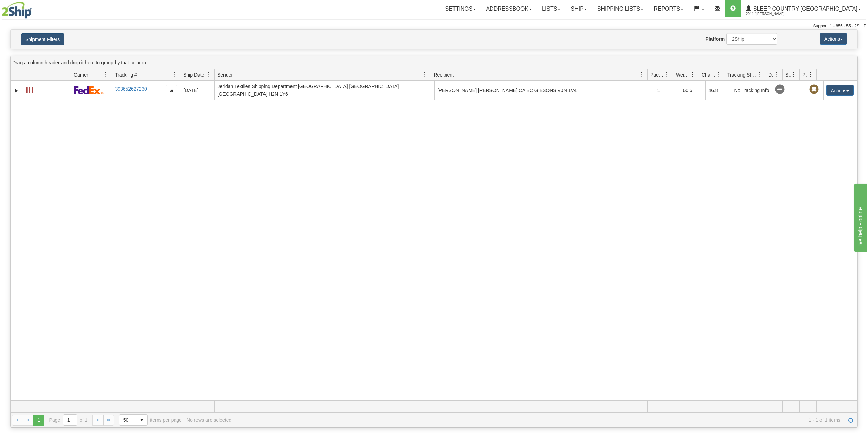 The height and width of the screenshot is (434, 868). I want to click on span: Page sizes drop down, so click(133, 420).